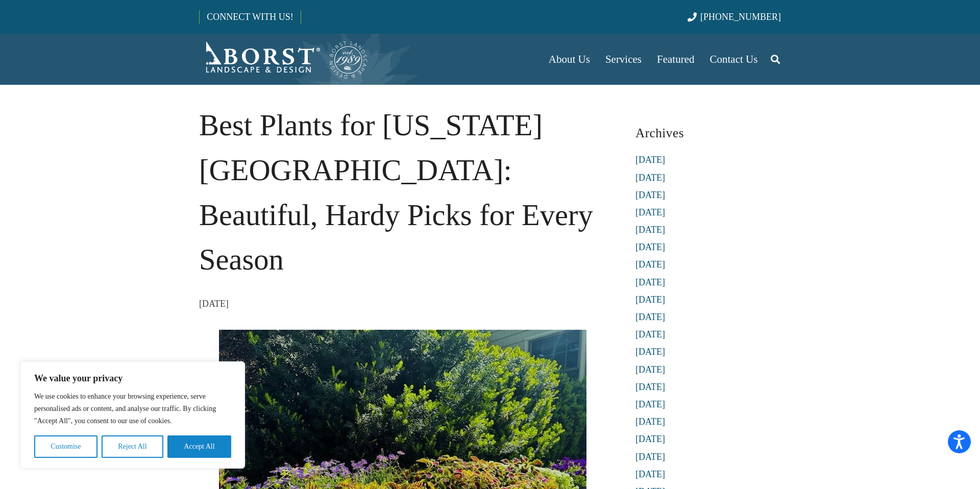  Describe the element at coordinates (734, 59) in the screenshot. I see `span: Contact Us` at that location.